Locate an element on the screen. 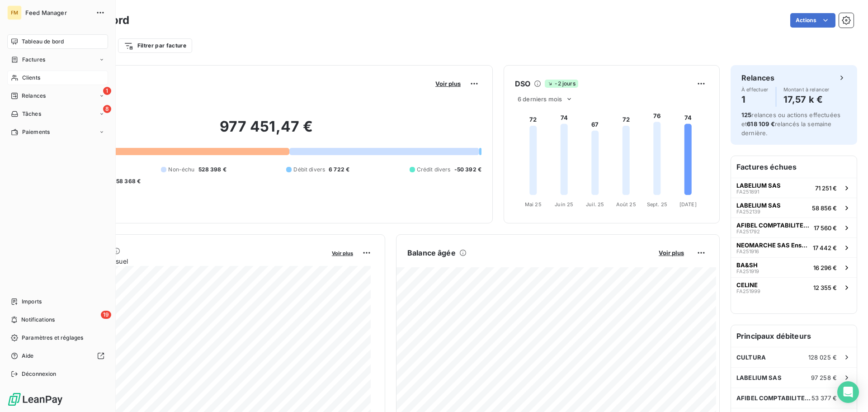 This screenshot has height=412, width=868. tspan: Mai 25 is located at coordinates (533, 204).